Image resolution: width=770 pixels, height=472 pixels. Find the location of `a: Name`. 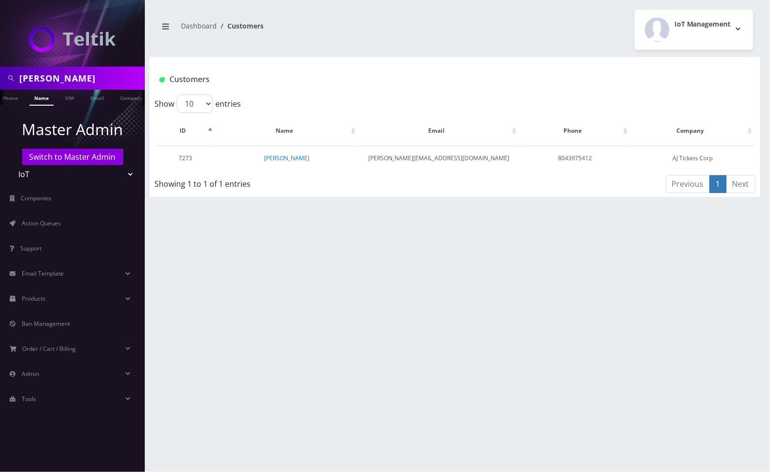

a: Name is located at coordinates (42, 97).